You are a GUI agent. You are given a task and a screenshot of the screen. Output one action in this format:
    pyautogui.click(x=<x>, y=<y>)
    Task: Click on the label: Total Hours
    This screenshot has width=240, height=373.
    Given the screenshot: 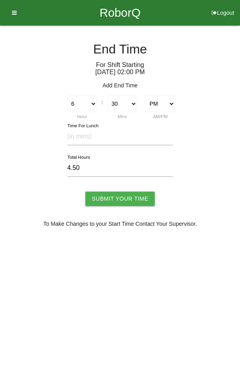 What is the action you would take?
    pyautogui.click(x=78, y=157)
    